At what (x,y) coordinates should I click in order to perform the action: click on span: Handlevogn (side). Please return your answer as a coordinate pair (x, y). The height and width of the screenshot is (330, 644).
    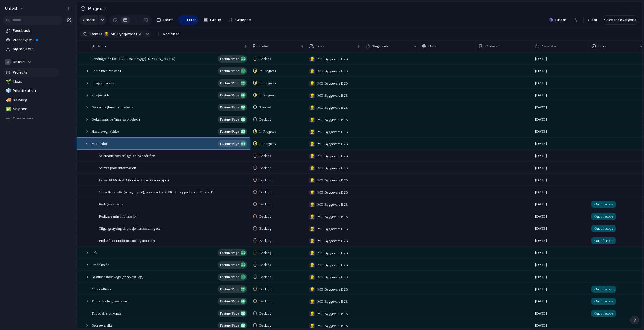
    Looking at the image, I should click on (105, 131).